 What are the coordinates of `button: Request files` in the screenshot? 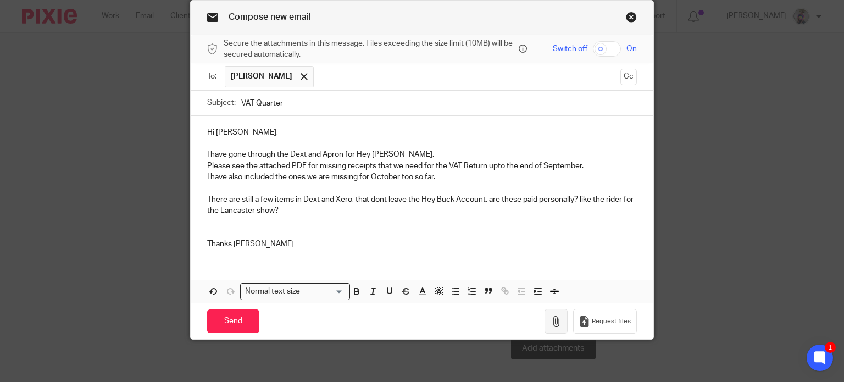 It's located at (605, 321).